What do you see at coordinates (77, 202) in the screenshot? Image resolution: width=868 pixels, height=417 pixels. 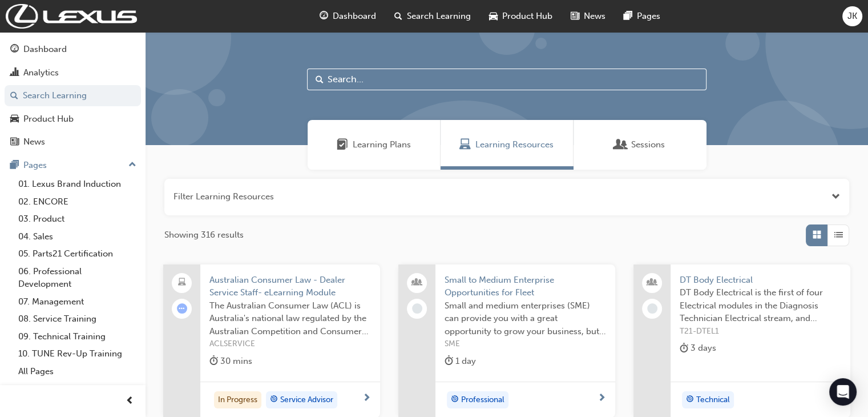 I see `a: 02. ENCORE` at bounding box center [77, 202].